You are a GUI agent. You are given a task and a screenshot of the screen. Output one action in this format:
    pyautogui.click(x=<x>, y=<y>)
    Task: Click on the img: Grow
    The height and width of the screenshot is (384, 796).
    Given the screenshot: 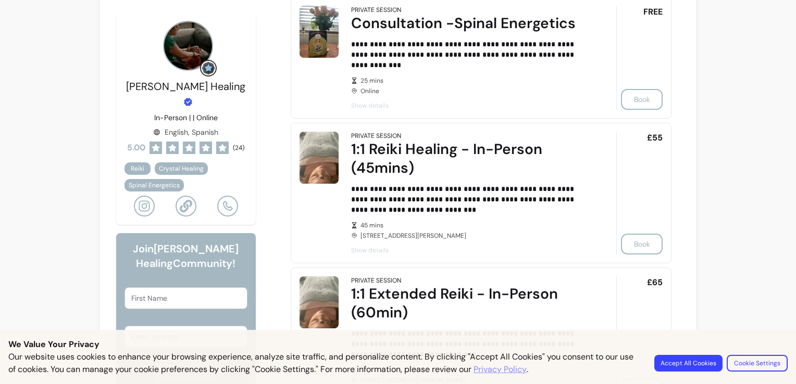 What is the action you would take?
    pyautogui.click(x=208, y=68)
    